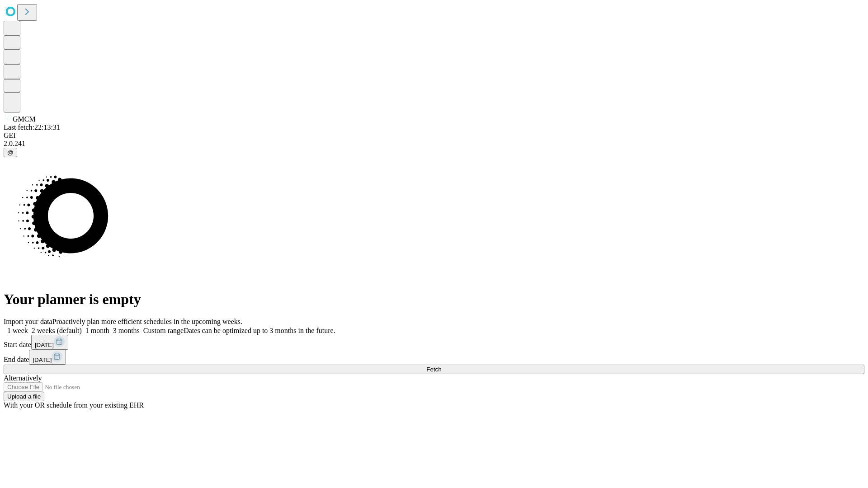 The width and height of the screenshot is (868, 488). I want to click on span: GMCM, so click(24, 119).